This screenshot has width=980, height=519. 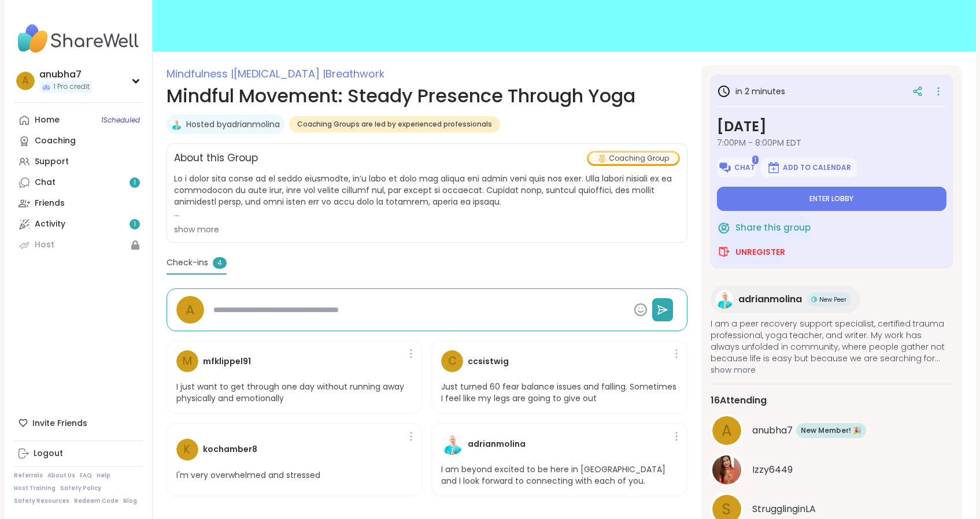 What do you see at coordinates (427, 230) in the screenshot?
I see `div: show more` at bounding box center [427, 230].